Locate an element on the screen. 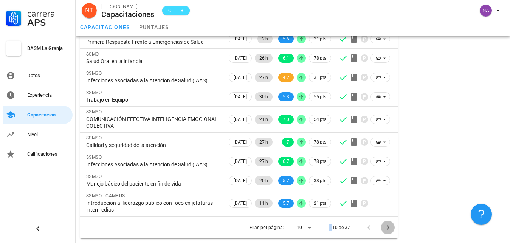 Image resolution: width=510 pixels, height=243 pixels. a: Nivel is located at coordinates (38, 135).